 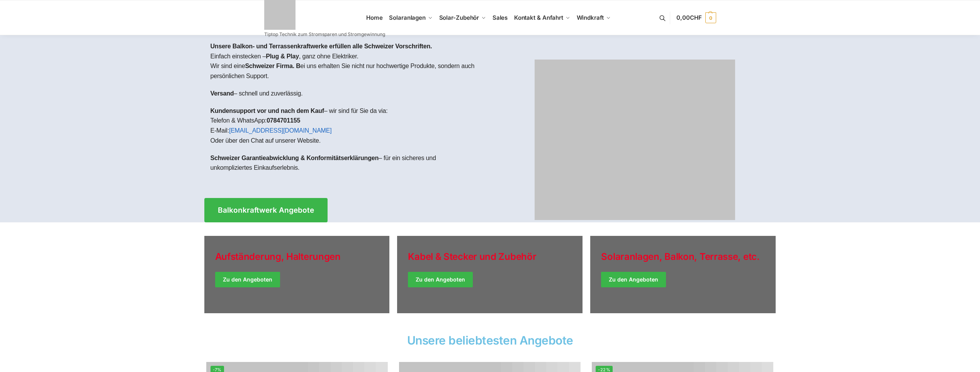 What do you see at coordinates (590, 18) in the screenshot?
I see `span: Windkraft` at bounding box center [590, 18].